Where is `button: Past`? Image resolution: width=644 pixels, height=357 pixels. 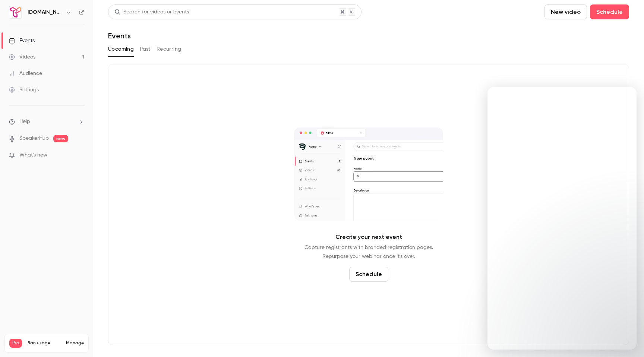 button: Past is located at coordinates (145, 49).